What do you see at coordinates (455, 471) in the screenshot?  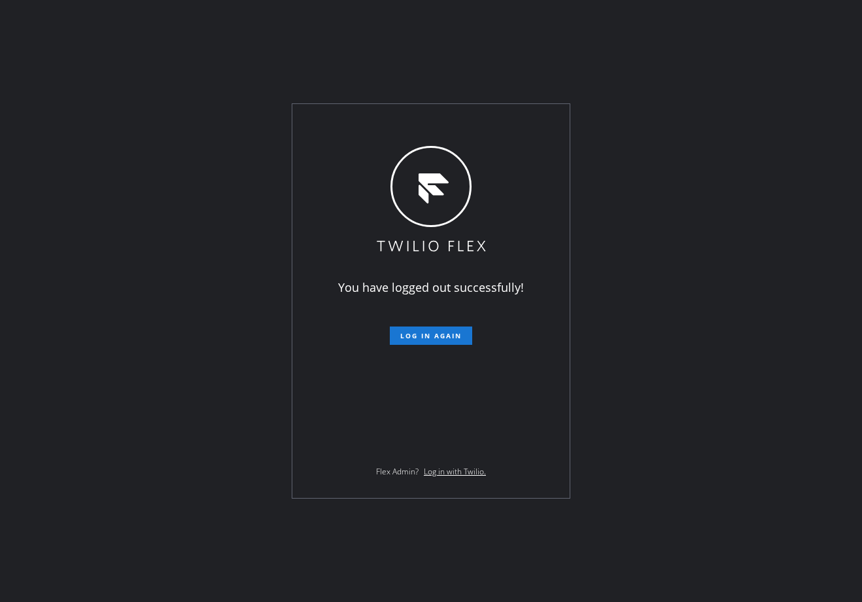 I see `a: Log in with Twilio.` at bounding box center [455, 471].